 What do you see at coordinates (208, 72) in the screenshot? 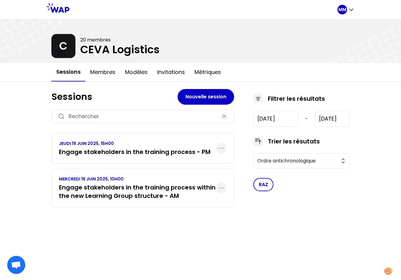
I see `button: Métriques` at bounding box center [208, 72].